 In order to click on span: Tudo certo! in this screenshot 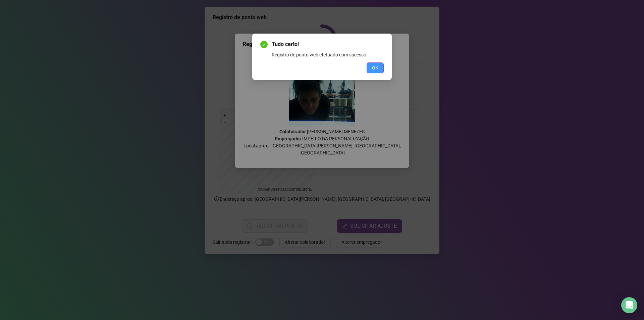, I will do `click(328, 44)`.